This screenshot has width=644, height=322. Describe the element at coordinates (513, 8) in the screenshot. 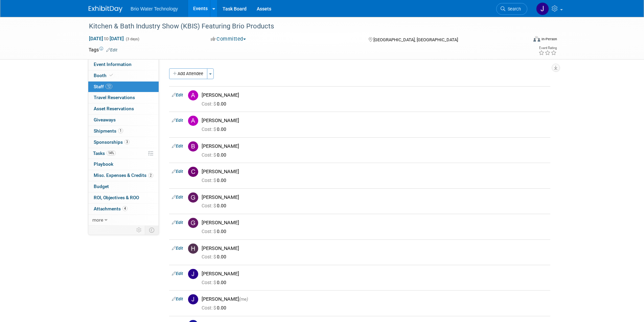

I see `span: Search` at that location.